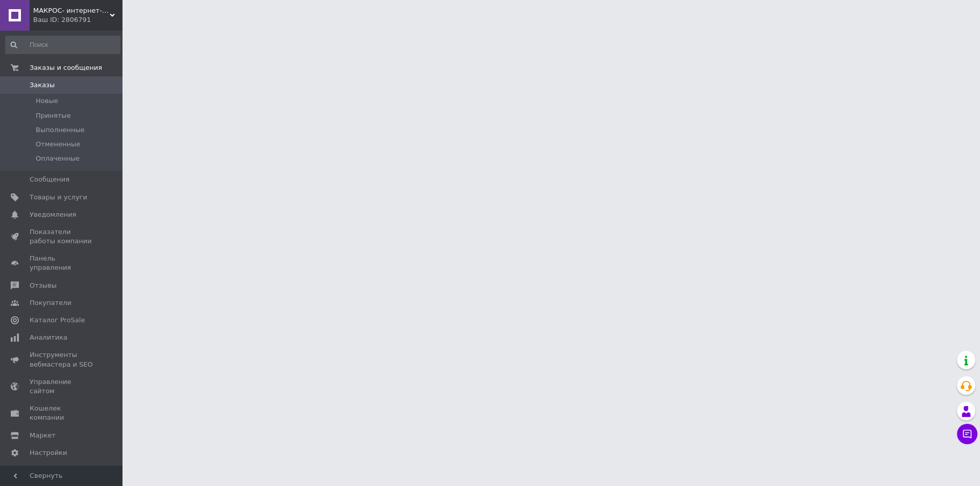  What do you see at coordinates (62, 263) in the screenshot?
I see `span: Панель управления` at bounding box center [62, 263].